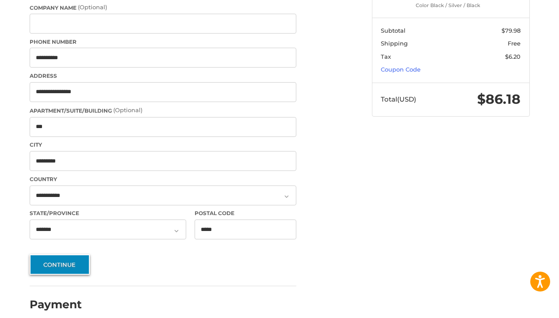  What do you see at coordinates (394, 43) in the screenshot?
I see `span: Shipping` at bounding box center [394, 43].